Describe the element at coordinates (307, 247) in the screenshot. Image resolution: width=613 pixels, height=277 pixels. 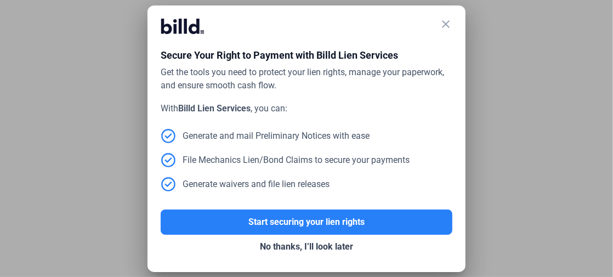
I see `button: No thanks, I’ll look later` at that location.